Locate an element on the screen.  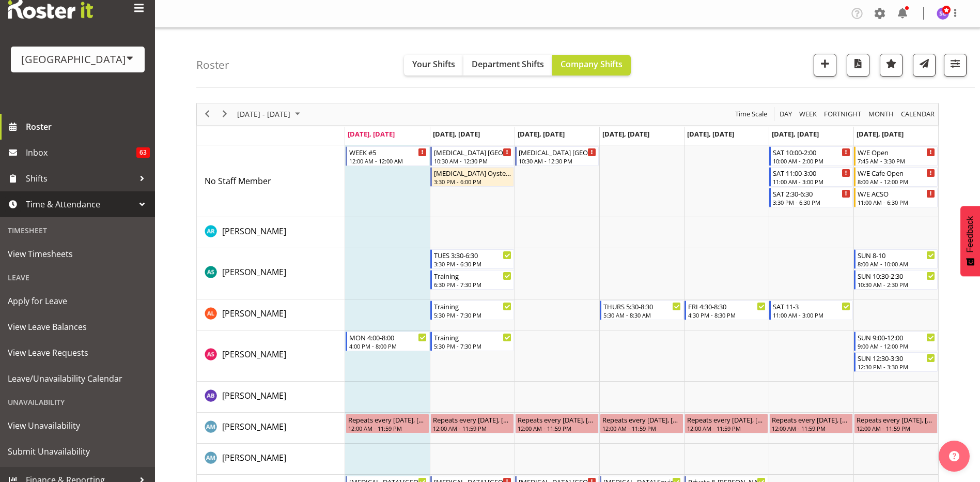
button: Timeline Week is located at coordinates (808, 114).